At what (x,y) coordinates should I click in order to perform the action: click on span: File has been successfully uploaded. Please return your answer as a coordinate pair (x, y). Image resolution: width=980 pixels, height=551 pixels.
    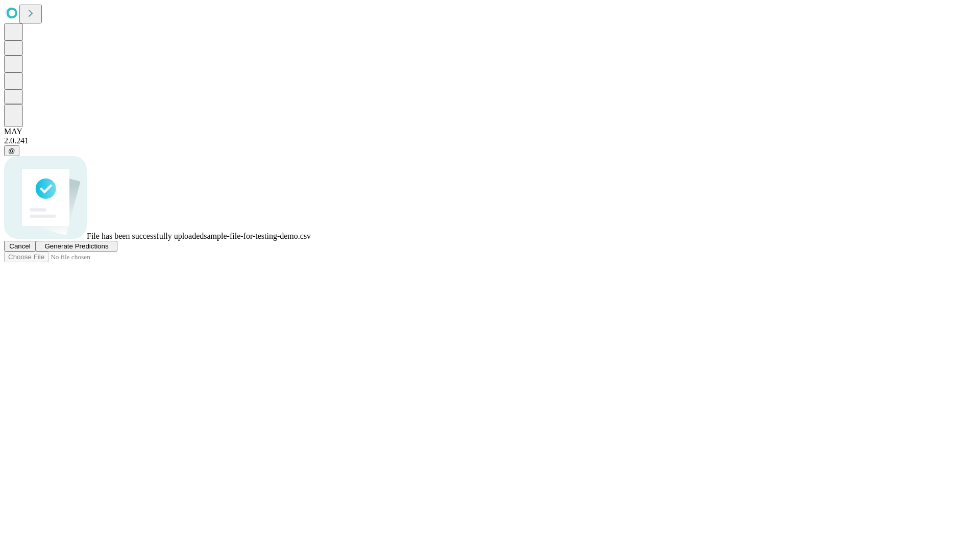
    Looking at the image, I should click on (144, 236).